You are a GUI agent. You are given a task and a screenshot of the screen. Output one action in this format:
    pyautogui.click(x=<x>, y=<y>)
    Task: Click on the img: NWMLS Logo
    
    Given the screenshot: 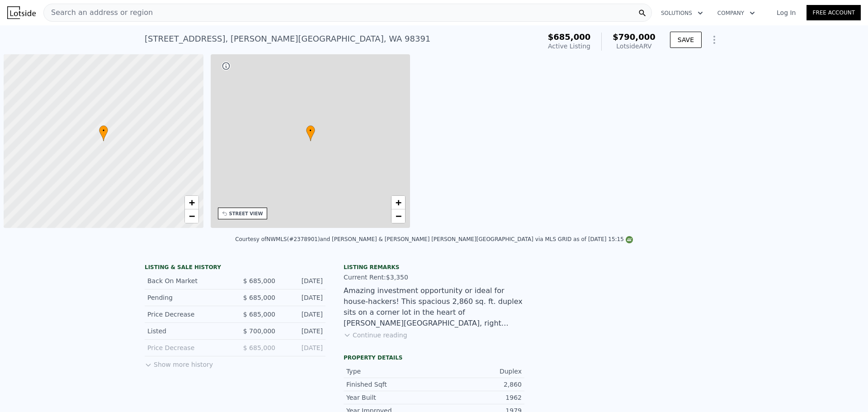 What is the action you would take?
    pyautogui.click(x=629, y=239)
    